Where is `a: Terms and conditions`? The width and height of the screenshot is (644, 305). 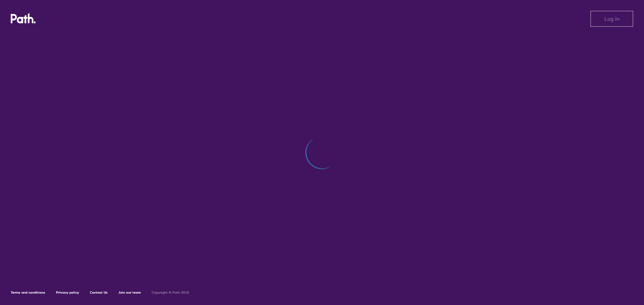 a: Terms and conditions is located at coordinates (28, 293).